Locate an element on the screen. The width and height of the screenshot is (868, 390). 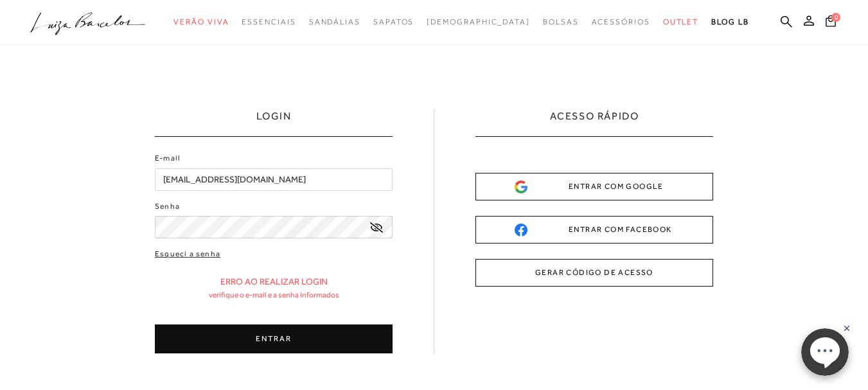
a: exibir senha is located at coordinates (377, 227).